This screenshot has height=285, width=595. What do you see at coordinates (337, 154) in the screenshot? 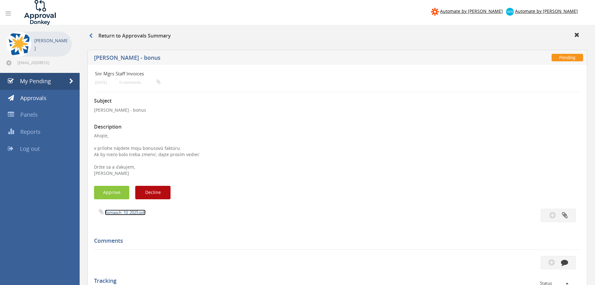
I see `div: Ahojte, v prílohe nájdete moju bonusovú faktúru.` at bounding box center [337, 154].